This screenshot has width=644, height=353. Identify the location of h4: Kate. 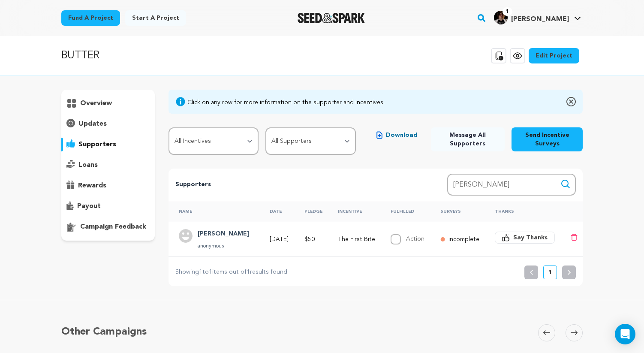
(223, 234).